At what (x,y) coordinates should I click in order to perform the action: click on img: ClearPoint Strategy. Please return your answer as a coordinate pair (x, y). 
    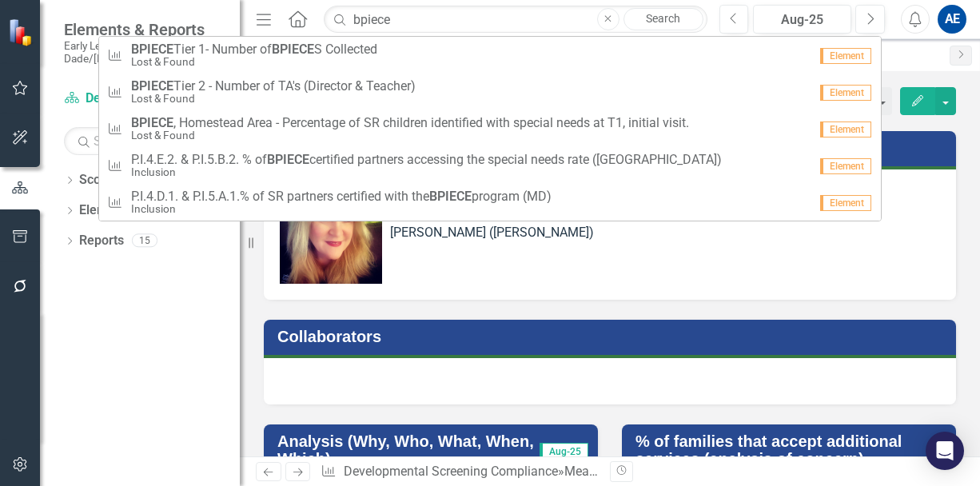
    Looking at the image, I should click on (21, 32).